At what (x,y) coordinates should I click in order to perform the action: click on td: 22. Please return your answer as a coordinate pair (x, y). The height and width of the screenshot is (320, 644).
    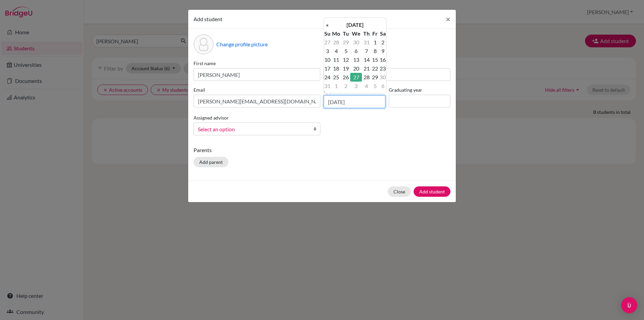
    Looking at the image, I should click on (375, 68).